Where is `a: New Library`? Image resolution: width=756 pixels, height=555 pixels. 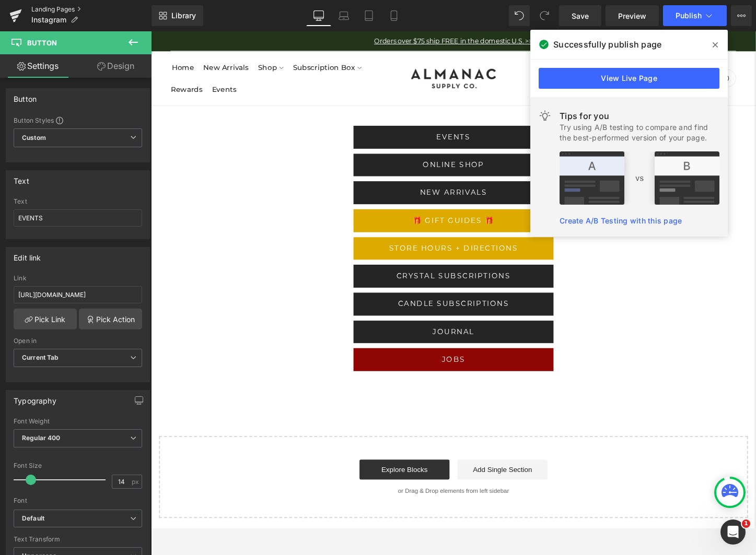
a: New Library is located at coordinates (177, 16).